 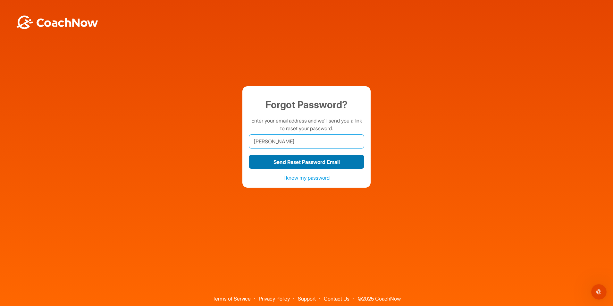 What do you see at coordinates (336, 298) in the screenshot?
I see `a: Contact Us` at bounding box center [336, 298].